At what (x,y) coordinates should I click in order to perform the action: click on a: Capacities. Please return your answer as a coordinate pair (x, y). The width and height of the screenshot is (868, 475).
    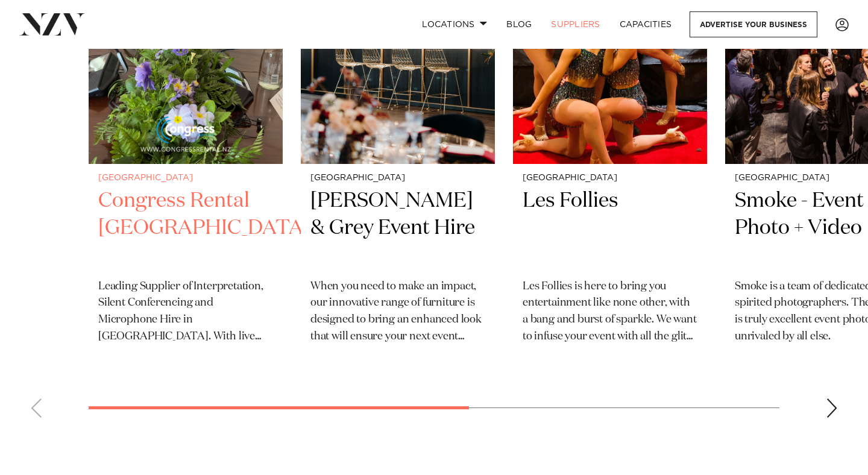
    Looking at the image, I should click on (645, 24).